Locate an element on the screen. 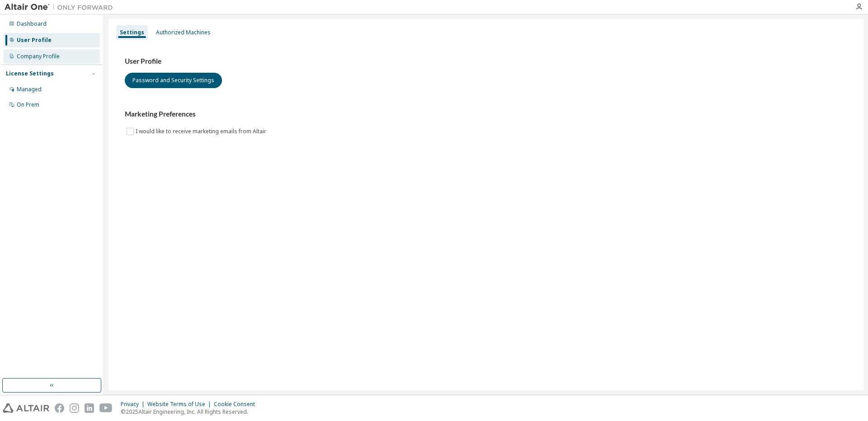 This screenshot has height=421, width=868. div: License Settings is located at coordinates (30, 74).